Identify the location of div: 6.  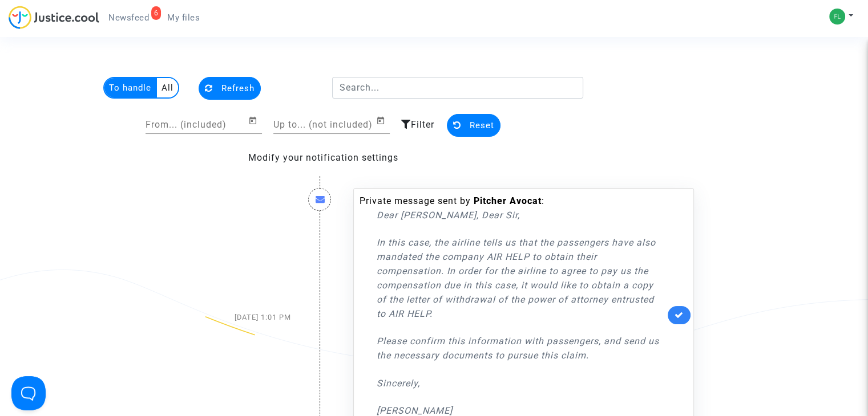
(156, 13).